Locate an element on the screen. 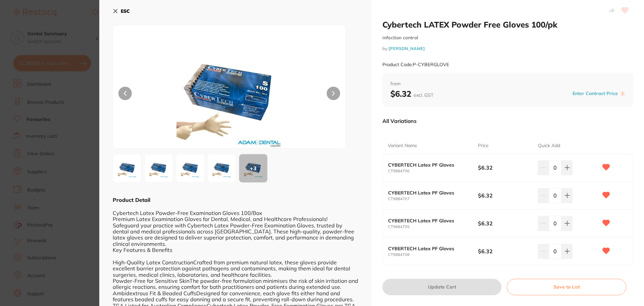 This screenshot has width=644, height=306. p: Quick Add is located at coordinates (549, 146).